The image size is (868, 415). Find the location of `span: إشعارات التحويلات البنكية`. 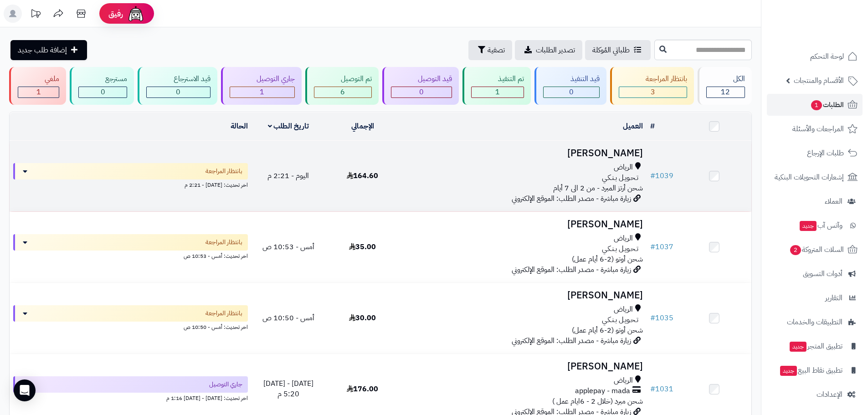

span: إشعارات التحويلات البنكية is located at coordinates (809, 177).